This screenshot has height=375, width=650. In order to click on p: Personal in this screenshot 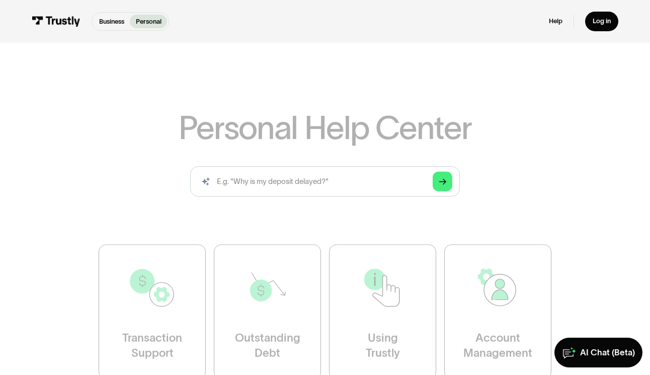, I will do `click(148, 21)`.